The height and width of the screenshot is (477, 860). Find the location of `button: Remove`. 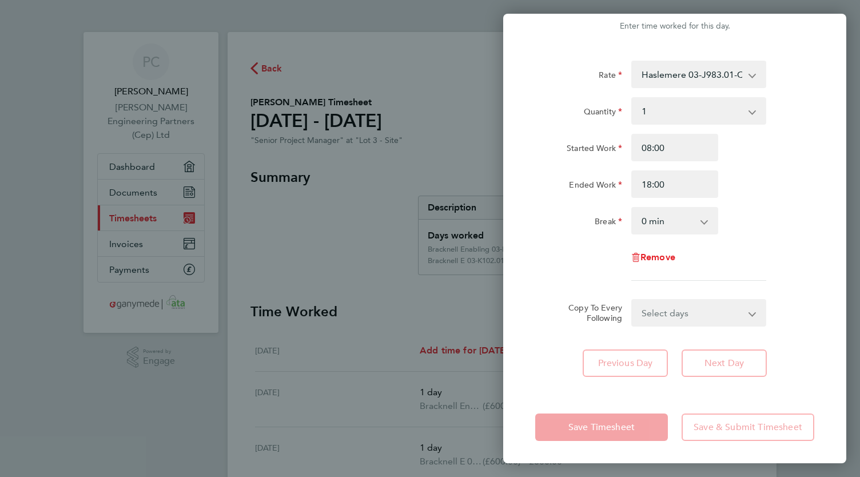

button: Remove is located at coordinates (653, 257).